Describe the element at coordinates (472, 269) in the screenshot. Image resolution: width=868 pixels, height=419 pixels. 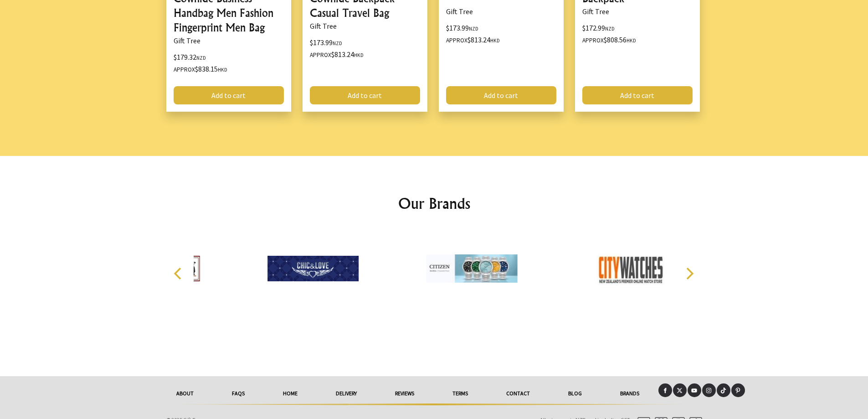
I see `img: Citizen` at that location.